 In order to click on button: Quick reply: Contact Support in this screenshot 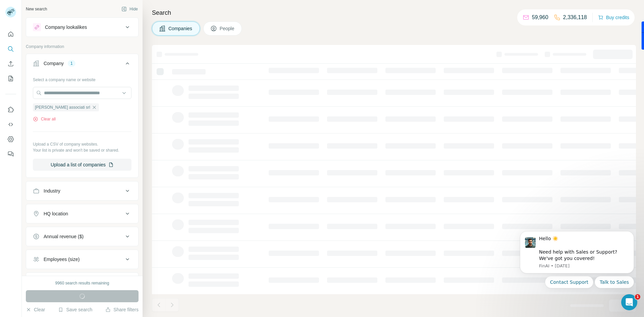, I will do `click(59, 57)`.